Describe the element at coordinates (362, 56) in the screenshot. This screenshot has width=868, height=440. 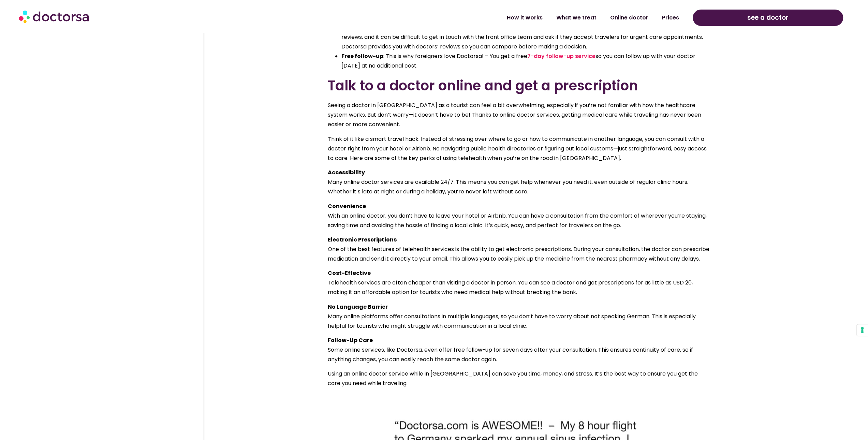
I see `strong: Free follow-up` at that location.